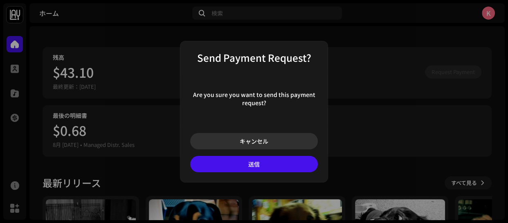 The height and width of the screenshot is (223, 508). What do you see at coordinates (254, 141) in the screenshot?
I see `span: キャンセル` at bounding box center [254, 141].